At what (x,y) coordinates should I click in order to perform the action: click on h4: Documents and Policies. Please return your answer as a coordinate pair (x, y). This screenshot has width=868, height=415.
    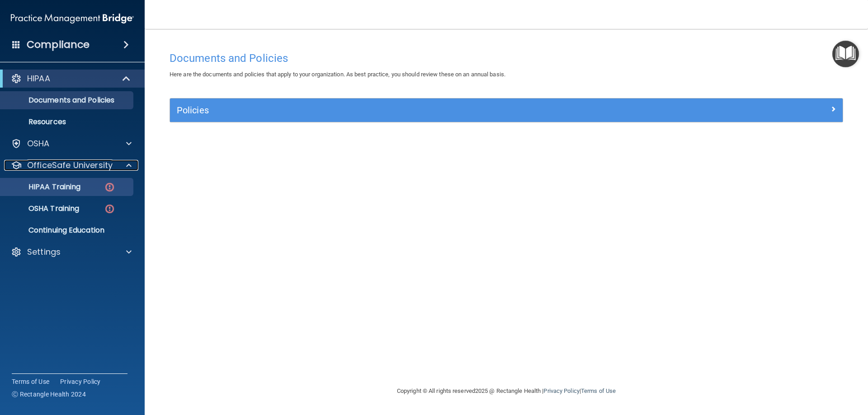
    Looking at the image, I should click on (506, 59).